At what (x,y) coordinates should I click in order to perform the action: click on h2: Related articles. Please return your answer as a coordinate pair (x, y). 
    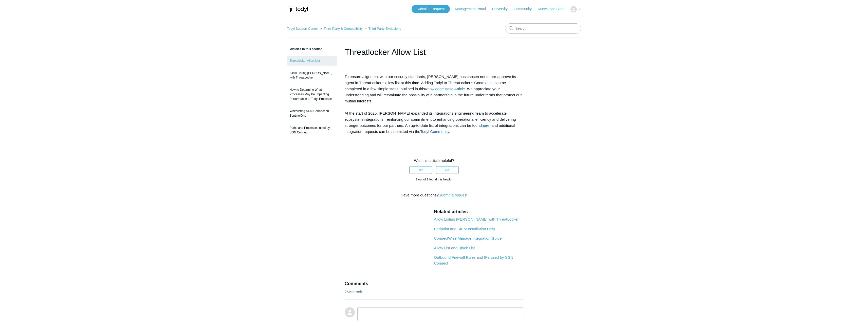
    Looking at the image, I should click on (479, 211).